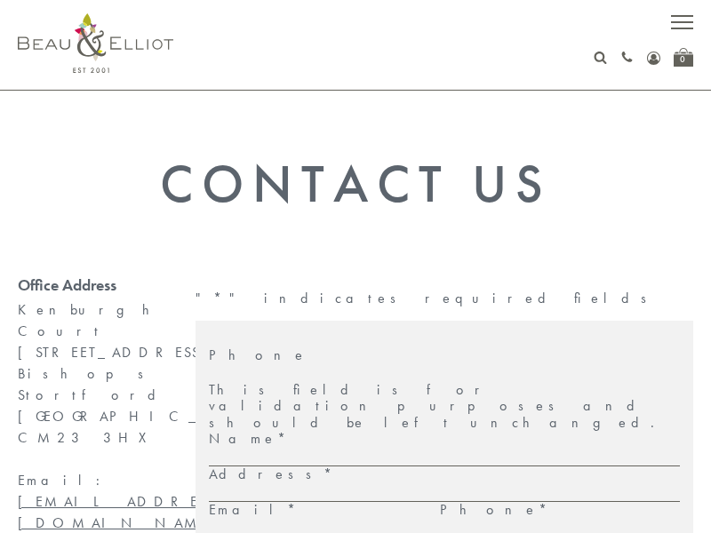 Image resolution: width=711 pixels, height=533 pixels. Describe the element at coordinates (89, 285) in the screenshot. I see `div: Office Address` at that location.